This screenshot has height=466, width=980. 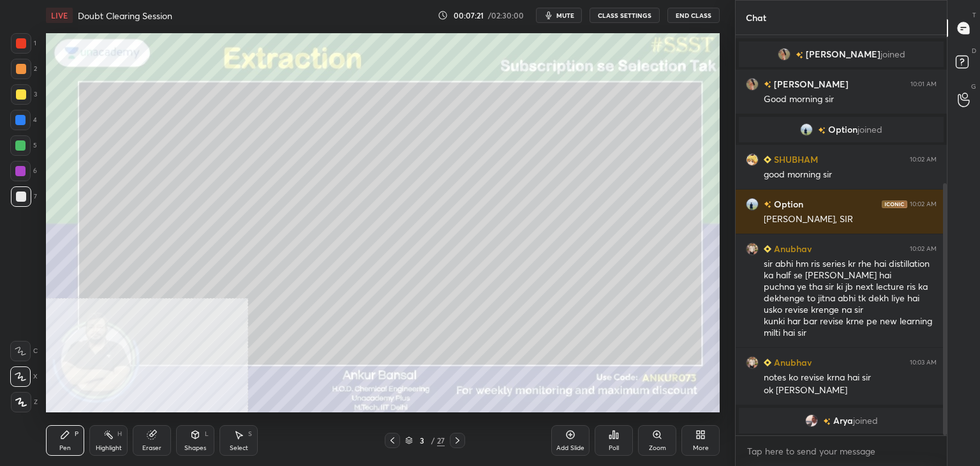 I want to click on div: L, so click(x=207, y=434).